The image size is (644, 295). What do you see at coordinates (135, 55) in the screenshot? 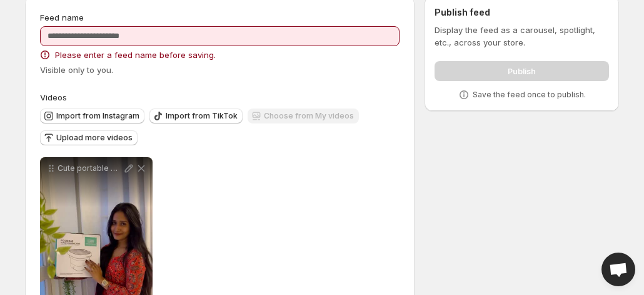
I see `span: Please enter a feed name before saving.` at bounding box center [135, 55].